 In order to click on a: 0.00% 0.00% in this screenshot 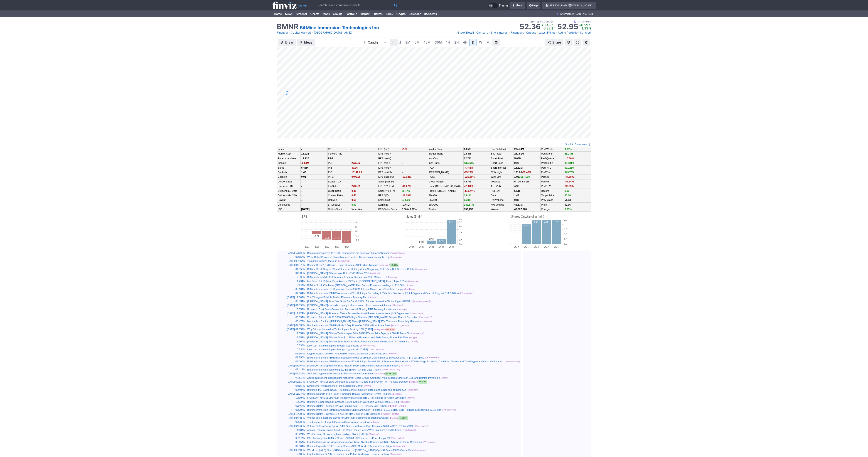, I will do `click(409, 209)`.